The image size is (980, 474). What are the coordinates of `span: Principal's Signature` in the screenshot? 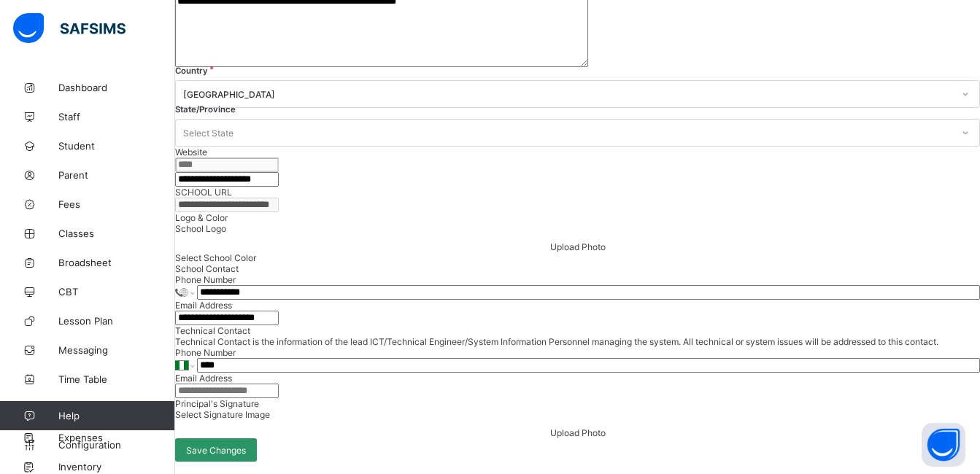 It's located at (217, 403).